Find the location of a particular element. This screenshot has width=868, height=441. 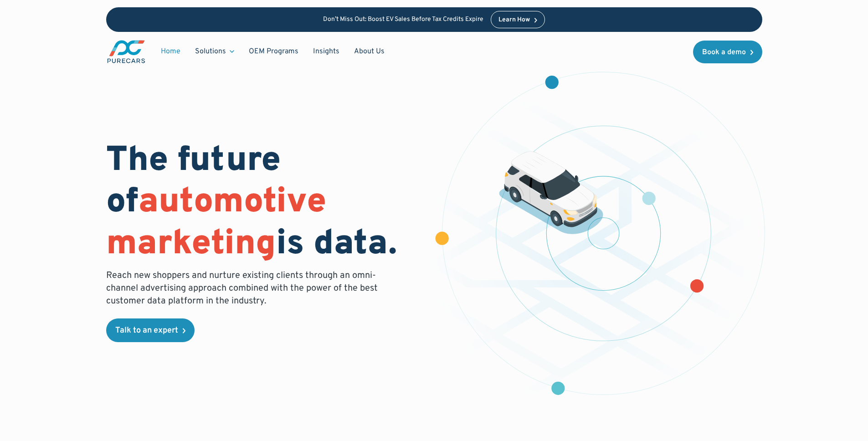

a: Book a demo is located at coordinates (728, 52).